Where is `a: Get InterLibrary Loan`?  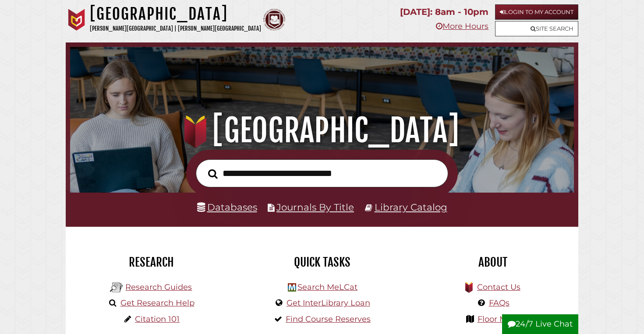 a: Get InterLibrary Loan is located at coordinates (328, 303).